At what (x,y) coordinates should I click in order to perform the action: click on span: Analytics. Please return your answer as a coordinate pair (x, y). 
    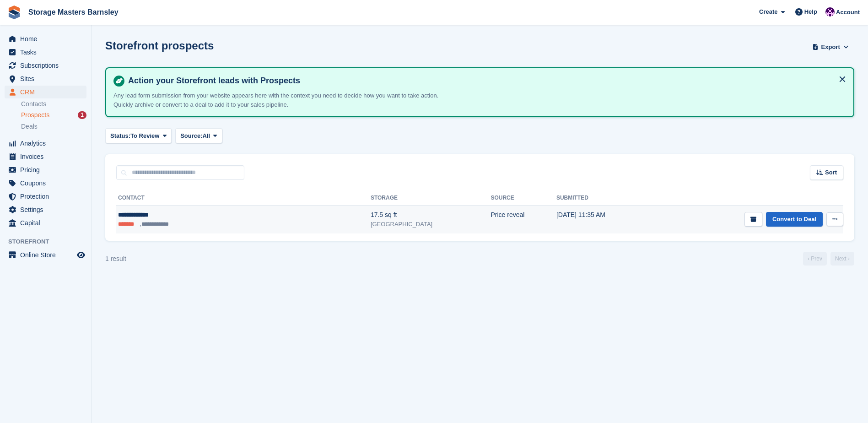
    Looking at the image, I should click on (48, 143).